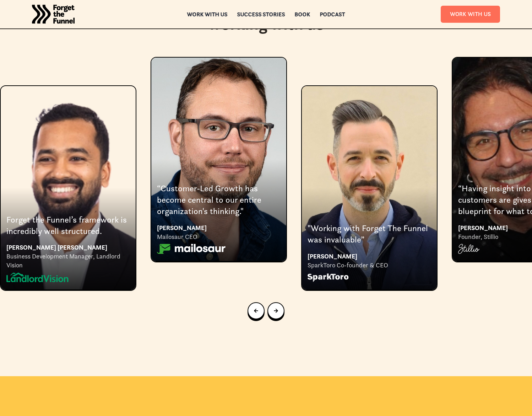  I want to click on div: 2 of 8, so click(219, 159).